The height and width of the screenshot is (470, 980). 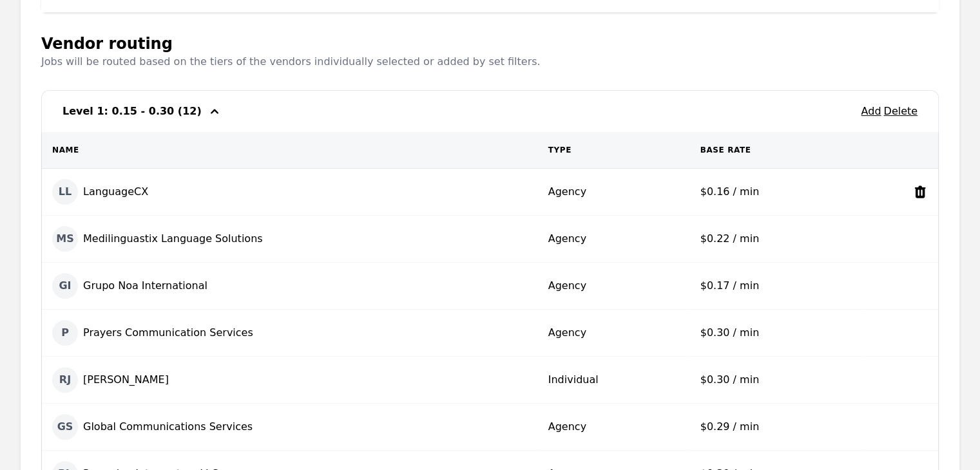 What do you see at coordinates (290, 333) in the screenshot?
I see `div: Prayers Communication Services` at bounding box center [290, 333].